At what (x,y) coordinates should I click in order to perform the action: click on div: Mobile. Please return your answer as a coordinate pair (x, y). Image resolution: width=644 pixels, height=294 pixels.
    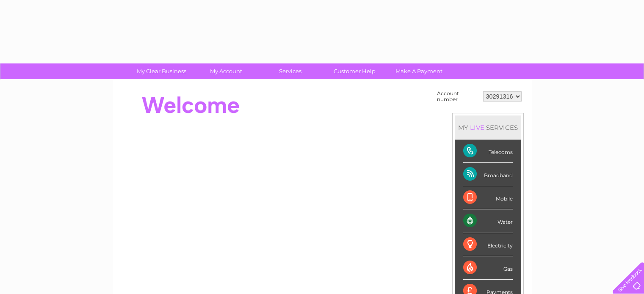
    Looking at the image, I should click on (488, 197).